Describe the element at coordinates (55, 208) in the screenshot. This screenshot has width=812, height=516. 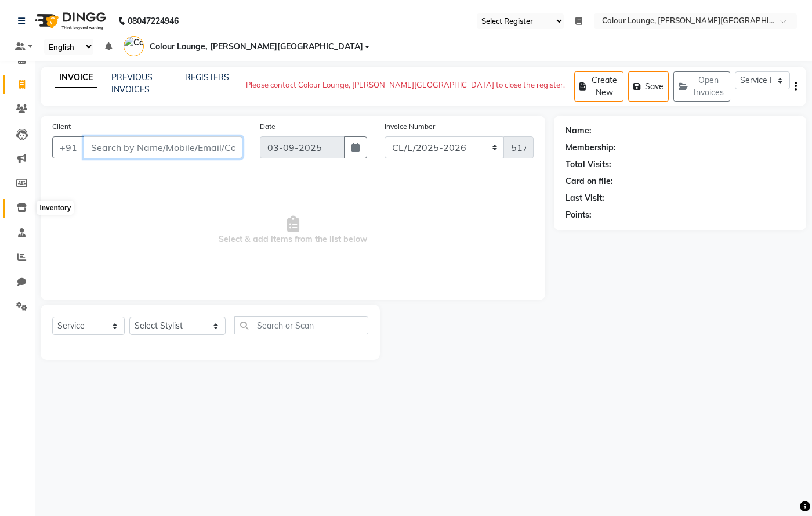
I see `div: Inventory` at that location.